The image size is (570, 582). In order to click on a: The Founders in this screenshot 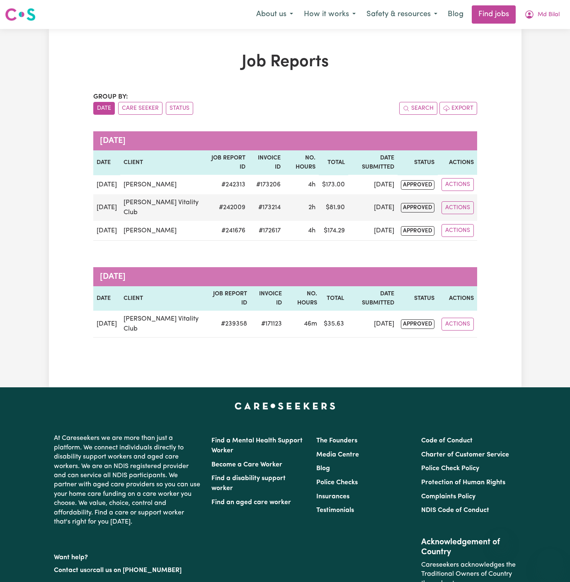, I will do `click(337, 441)`.